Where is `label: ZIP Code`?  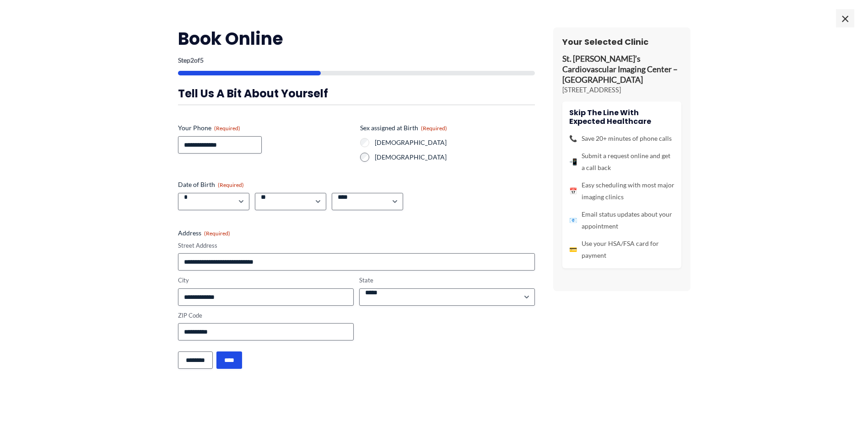
label: ZIP Code is located at coordinates (266, 315).